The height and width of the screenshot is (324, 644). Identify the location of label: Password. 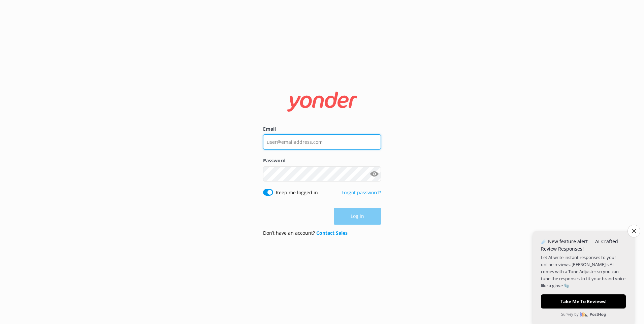
(322, 160).